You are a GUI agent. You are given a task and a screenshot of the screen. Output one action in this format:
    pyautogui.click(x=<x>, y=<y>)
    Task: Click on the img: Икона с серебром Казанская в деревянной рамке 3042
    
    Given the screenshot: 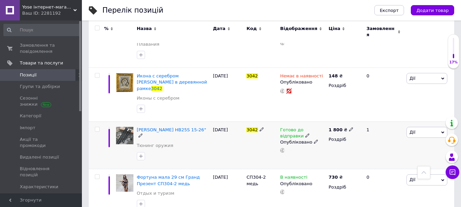 What is the action you would take?
    pyautogui.click(x=125, y=83)
    